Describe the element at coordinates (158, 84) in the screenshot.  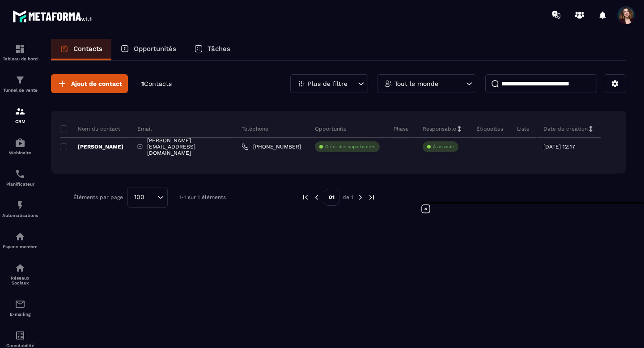
I see `span: Contacts` at that location.